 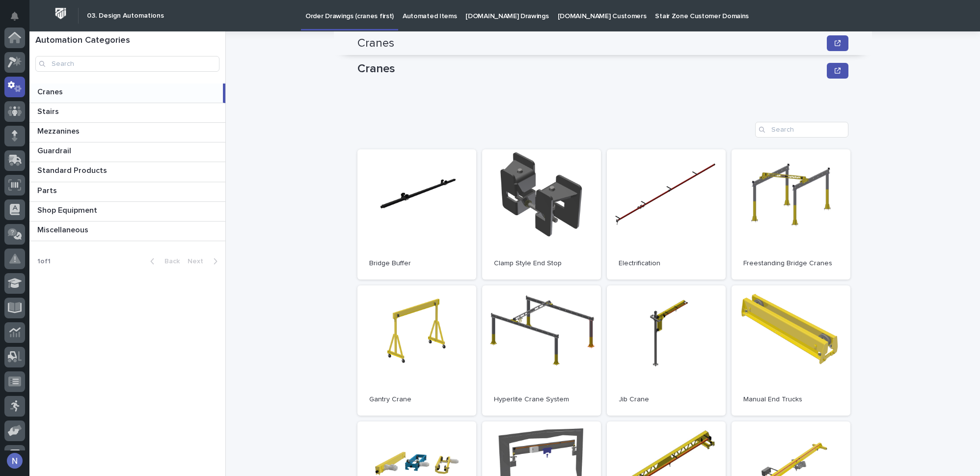 What do you see at coordinates (18, 20) in the screenshot?
I see `div: Notifications` at bounding box center [18, 20].